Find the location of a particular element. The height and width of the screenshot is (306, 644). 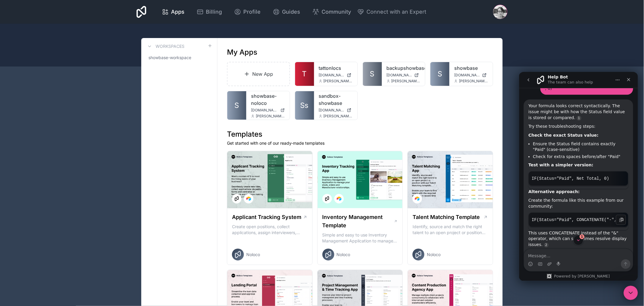

p: Get started with one of our ready-made templates is located at coordinates (360, 143).